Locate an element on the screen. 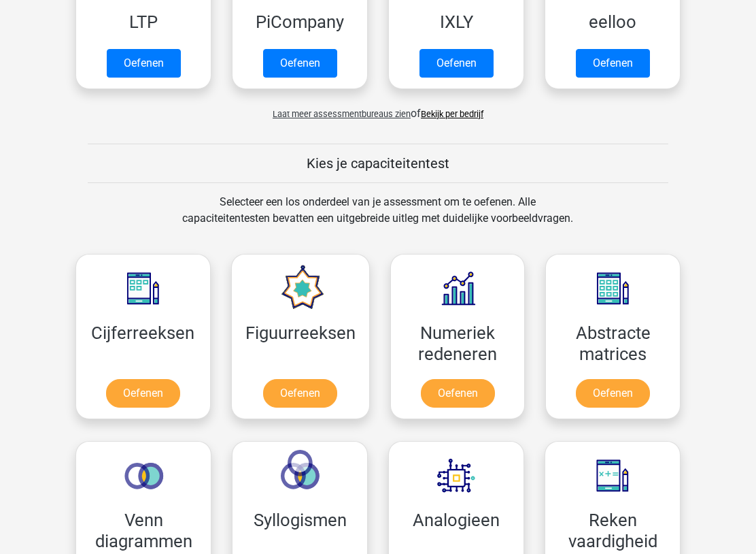 This screenshot has height=554, width=756. div: Selecteer een los onderdeel van je assessment om te oefenen. Alle capaciteitentesten bevatten een... is located at coordinates (377, 219).